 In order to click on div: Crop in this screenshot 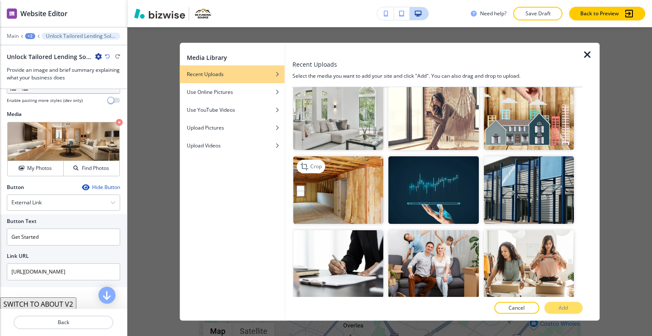, I will do `click(311, 166)`.